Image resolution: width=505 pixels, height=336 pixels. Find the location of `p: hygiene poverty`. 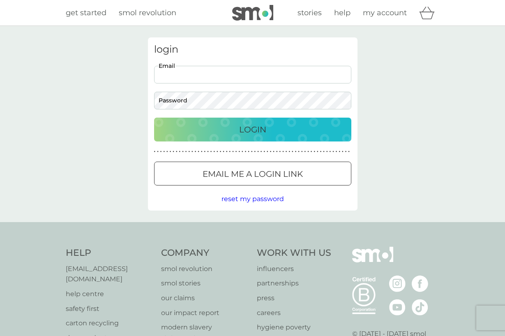

p: hygiene poverty is located at coordinates (294, 327).